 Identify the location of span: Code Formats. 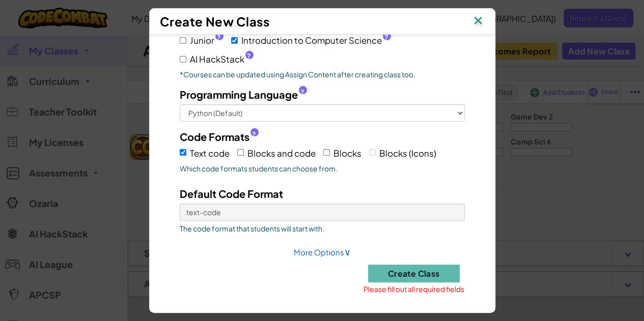
(214, 136).